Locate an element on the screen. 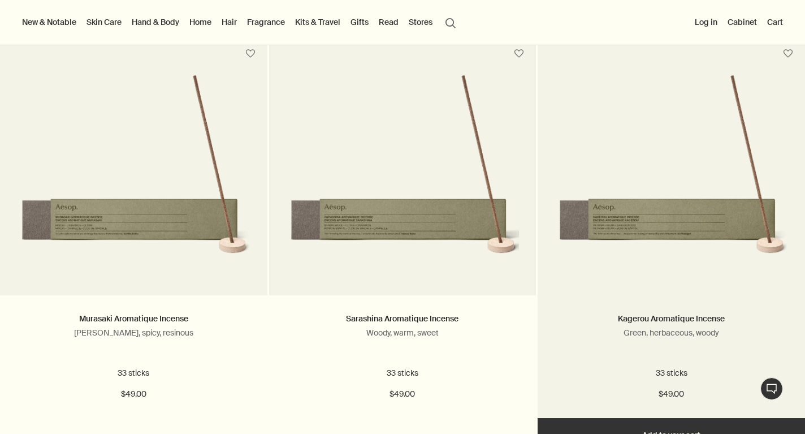  p: Green, herbaceous, woody is located at coordinates (671, 332).